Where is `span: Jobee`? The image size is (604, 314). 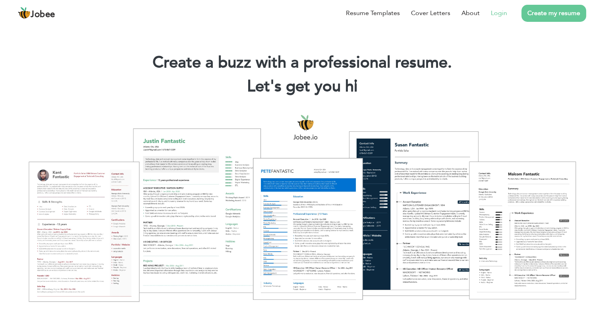
span: Jobee is located at coordinates (43, 15).